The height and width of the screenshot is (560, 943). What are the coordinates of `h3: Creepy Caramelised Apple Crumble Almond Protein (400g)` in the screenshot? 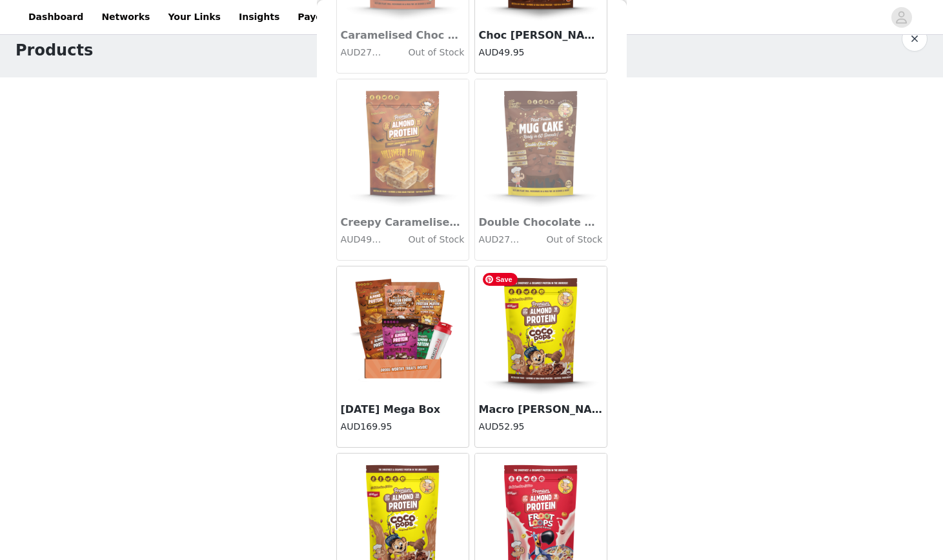 It's located at (403, 222).